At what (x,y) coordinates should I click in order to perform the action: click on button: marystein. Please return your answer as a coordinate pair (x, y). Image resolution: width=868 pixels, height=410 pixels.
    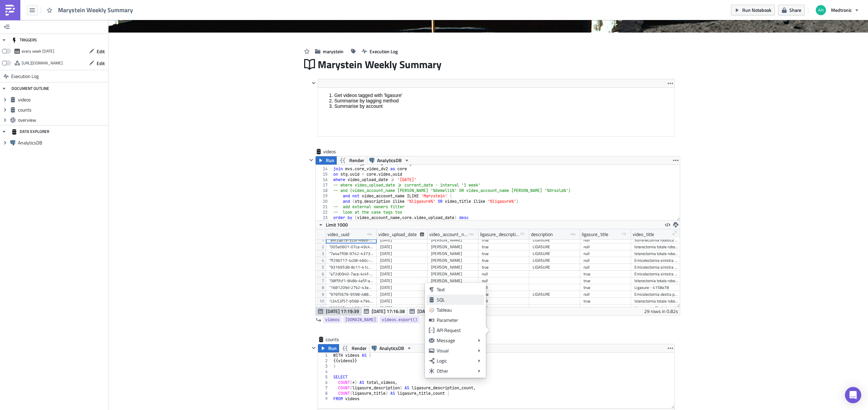
    Looking at the image, I should click on (329, 51).